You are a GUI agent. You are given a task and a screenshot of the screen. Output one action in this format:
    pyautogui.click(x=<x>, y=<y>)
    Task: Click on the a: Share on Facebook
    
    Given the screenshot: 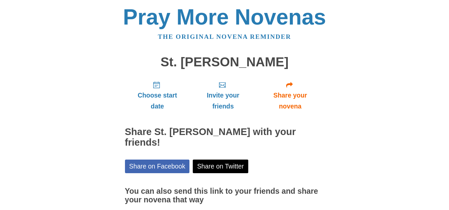 What is the action you would take?
    pyautogui.click(x=157, y=166)
    